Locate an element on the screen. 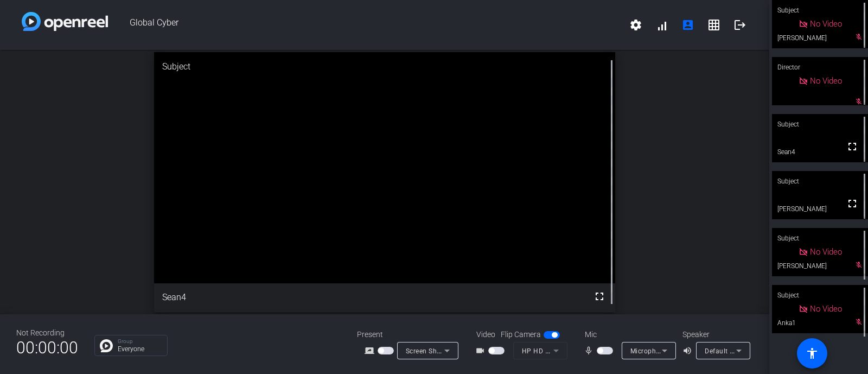  span: Flip Camera is located at coordinates (521, 334).